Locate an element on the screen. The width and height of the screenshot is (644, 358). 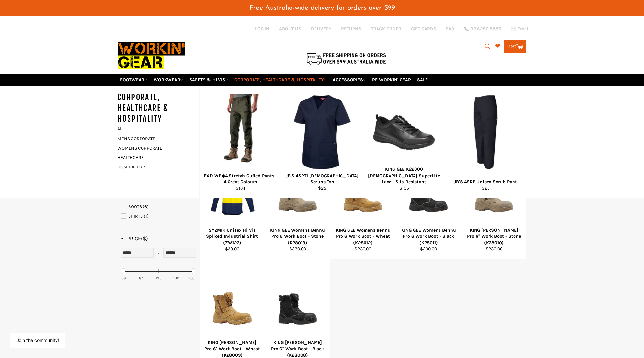
a: CORPORATE, HEALTHCARE & HOSPITALITY is located at coordinates (280, 80).